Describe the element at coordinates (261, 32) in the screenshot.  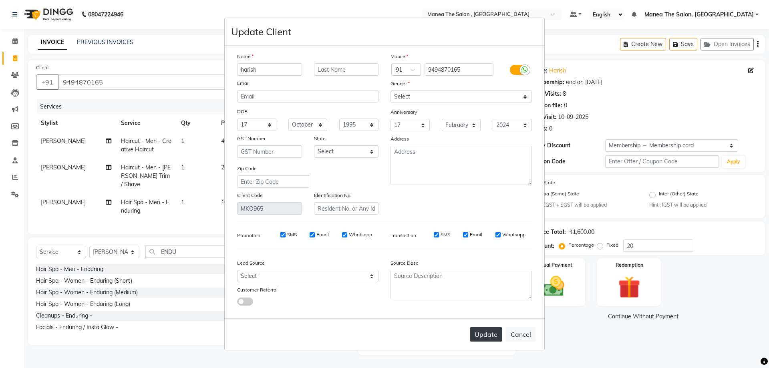
I see `h4: Update Client` at that location.